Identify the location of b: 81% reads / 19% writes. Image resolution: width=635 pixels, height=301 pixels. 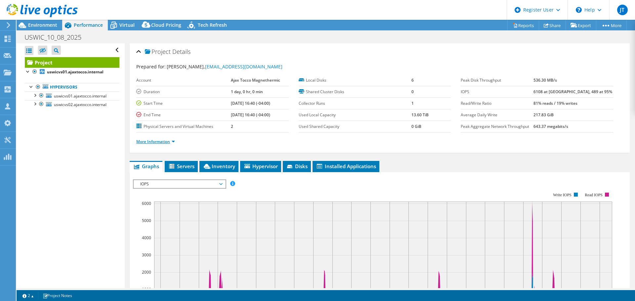
(556, 103).